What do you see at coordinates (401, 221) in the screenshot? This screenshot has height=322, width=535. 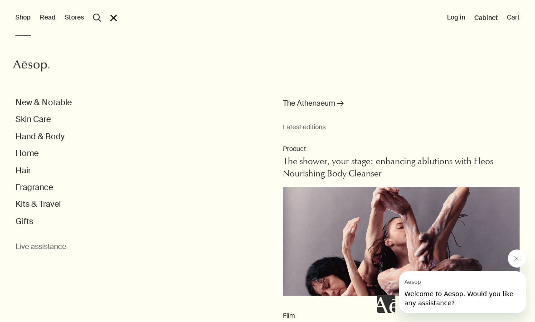 I see `a: ProductThe shower, your stage: enhancing ablutions with Eleos Nourishing Body CleanserDancers wea...` at bounding box center [401, 221].